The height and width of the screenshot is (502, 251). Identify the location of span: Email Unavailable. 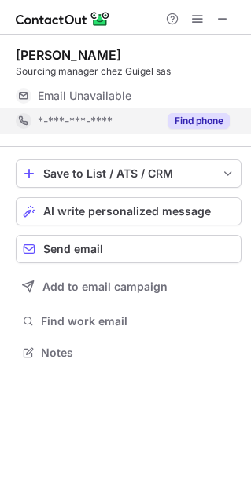
(84, 96).